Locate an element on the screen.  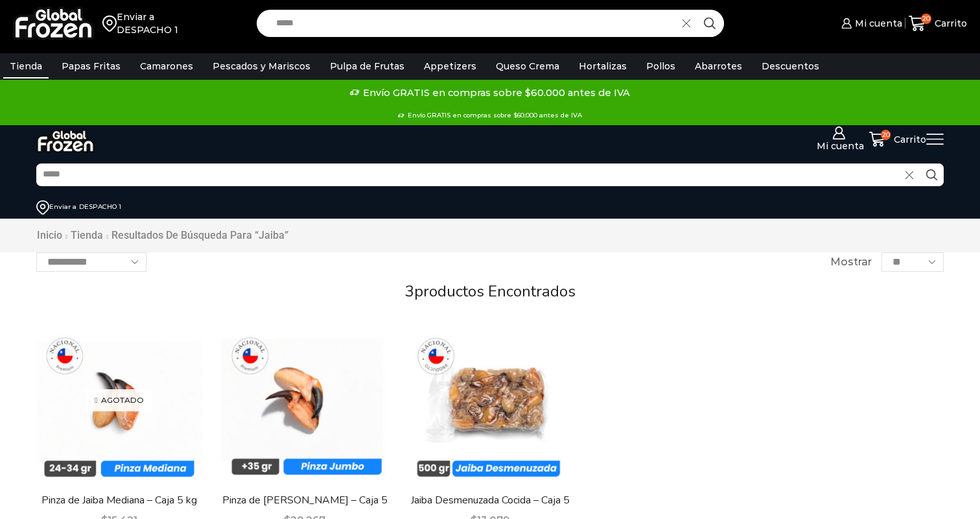
a: Queso Crema is located at coordinates (528, 66).